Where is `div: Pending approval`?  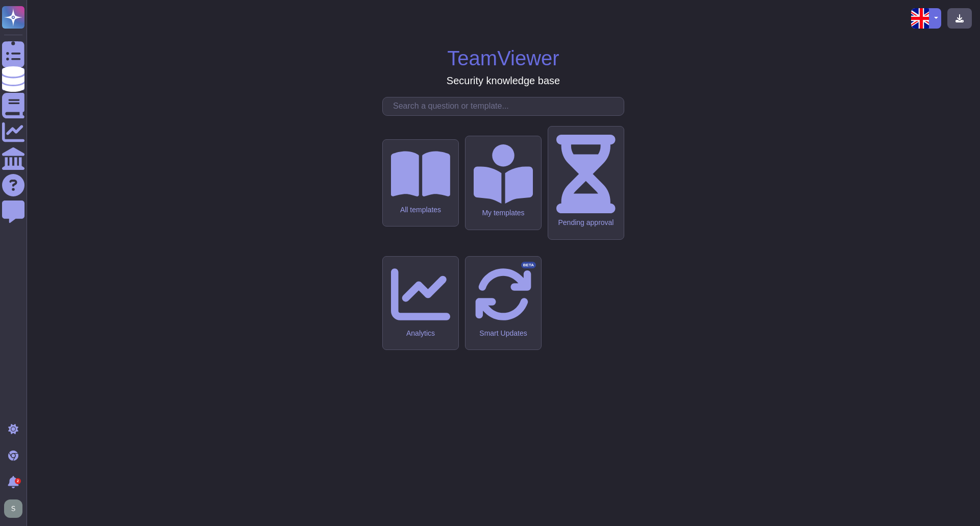
div: Pending approval is located at coordinates (586, 223).